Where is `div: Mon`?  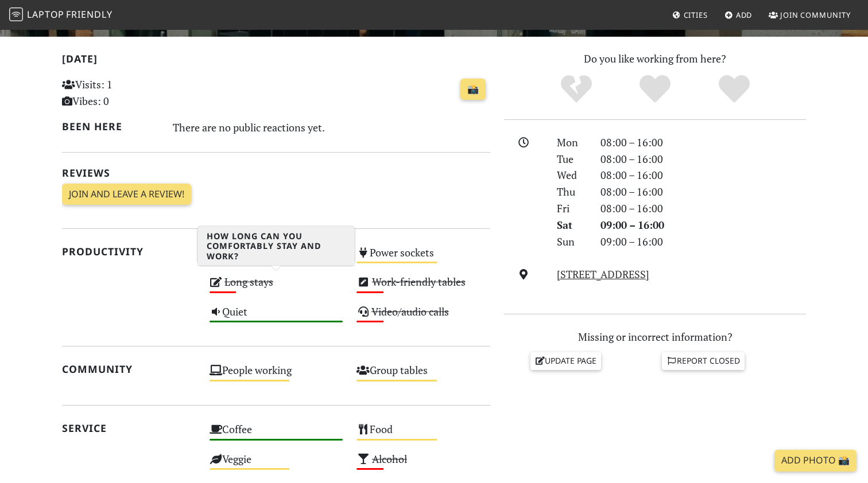 div: Mon is located at coordinates (572, 142).